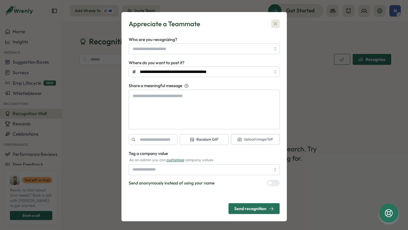 The height and width of the screenshot is (230, 408). Describe the element at coordinates (204, 139) in the screenshot. I see `span: Random GIF` at that location.